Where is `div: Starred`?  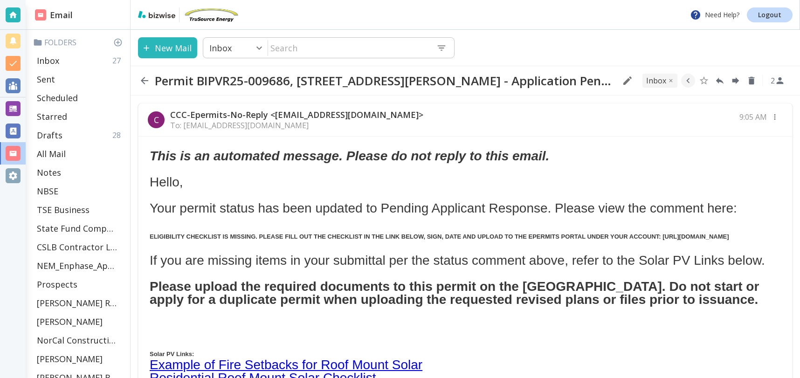 div: Starred is located at coordinates (80, 117).